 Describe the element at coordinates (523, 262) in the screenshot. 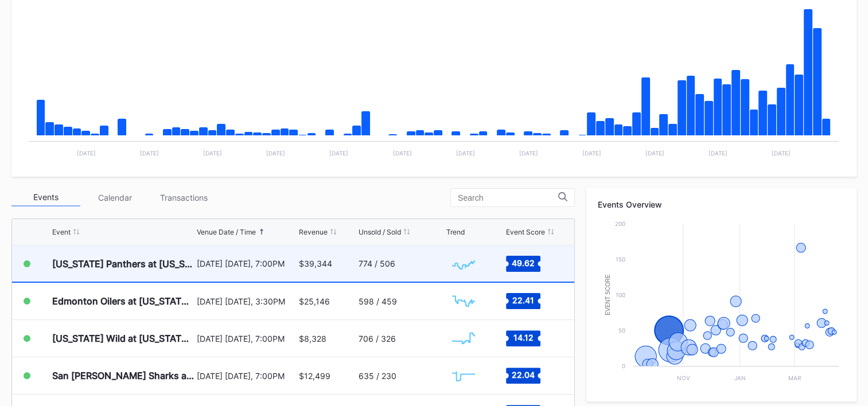

I see `text: 49.62` at that location.